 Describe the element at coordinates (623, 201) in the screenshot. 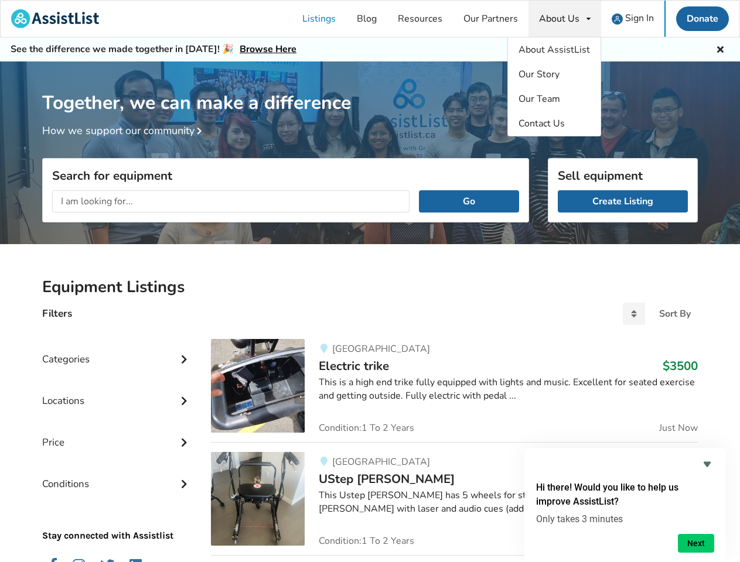

I see `a: Create Listing` at that location.